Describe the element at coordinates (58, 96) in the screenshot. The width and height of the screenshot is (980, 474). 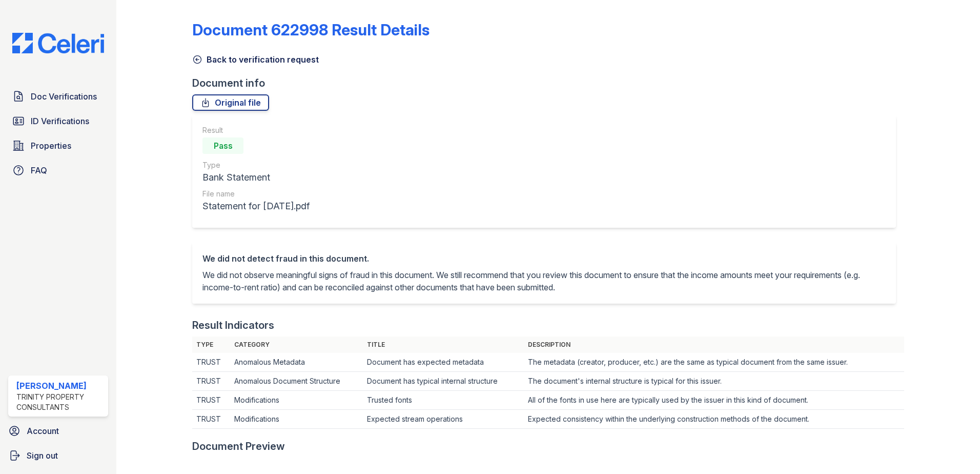
I see `a: Doc Verifications` at that location.